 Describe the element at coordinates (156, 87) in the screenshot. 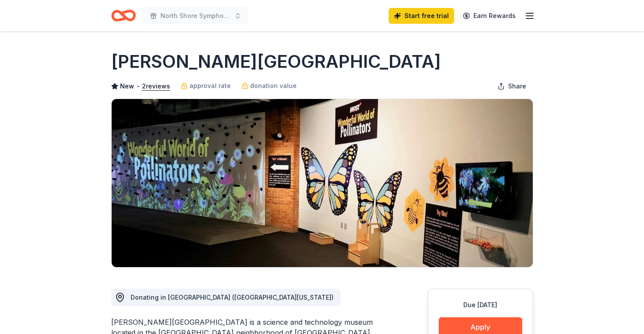

I see `button: 2reviews` at that location.